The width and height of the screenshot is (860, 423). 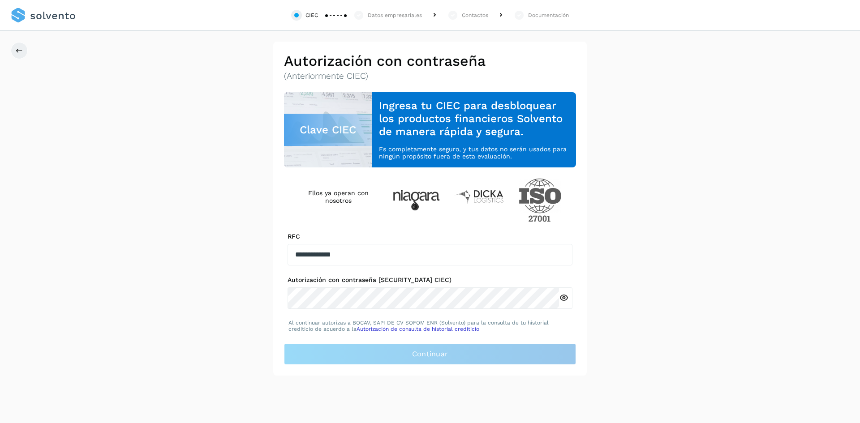 I want to click on label: RFC, so click(x=430, y=237).